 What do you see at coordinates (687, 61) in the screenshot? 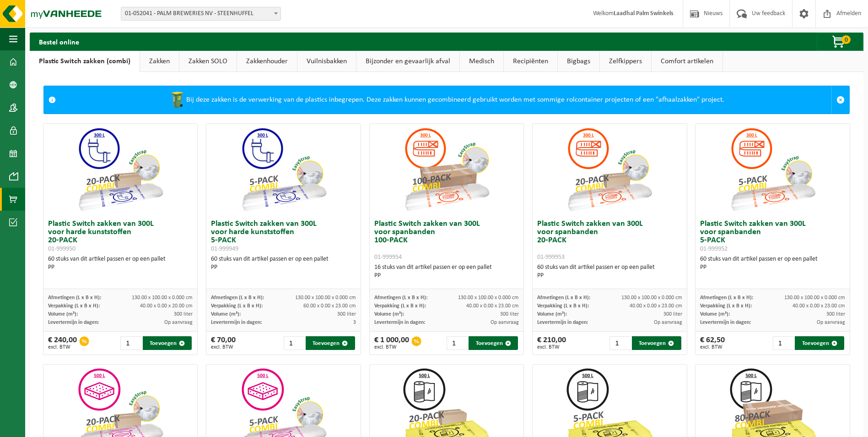
I see `a: Comfort artikelen` at bounding box center [687, 61].